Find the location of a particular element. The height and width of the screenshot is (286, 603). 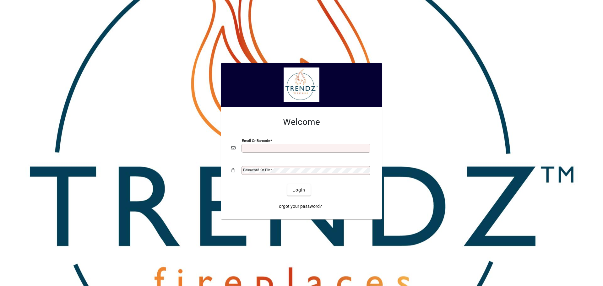

span: Forgot your password? is located at coordinates (299, 206).